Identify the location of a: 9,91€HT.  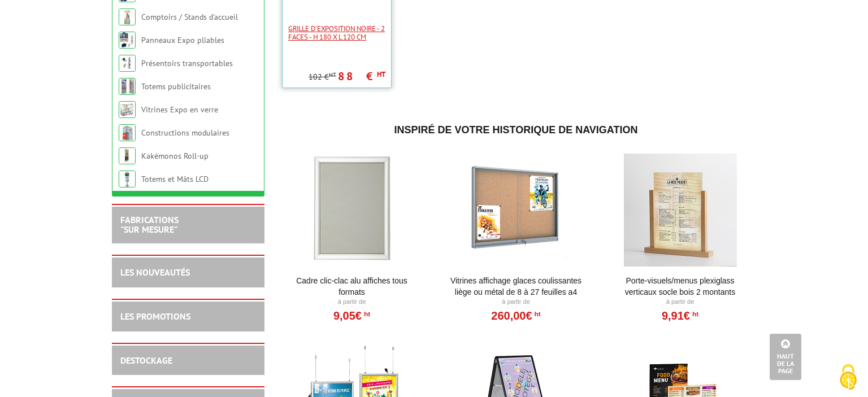
(680, 316).